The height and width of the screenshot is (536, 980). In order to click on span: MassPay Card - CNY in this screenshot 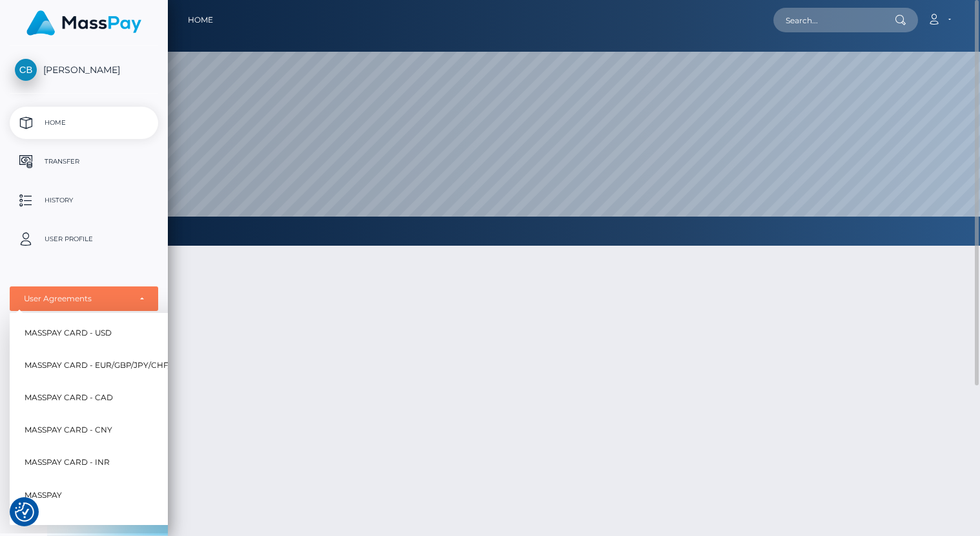, I will do `click(68, 430)`.